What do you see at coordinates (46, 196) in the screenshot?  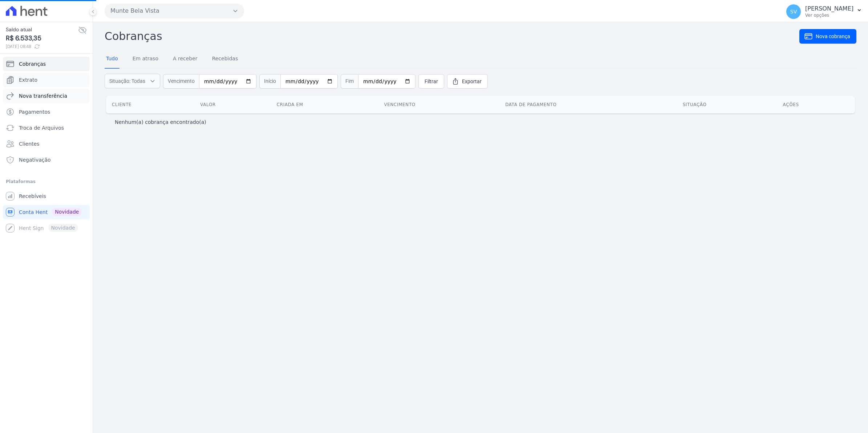 I see `a: Recebíveis` at bounding box center [46, 196].